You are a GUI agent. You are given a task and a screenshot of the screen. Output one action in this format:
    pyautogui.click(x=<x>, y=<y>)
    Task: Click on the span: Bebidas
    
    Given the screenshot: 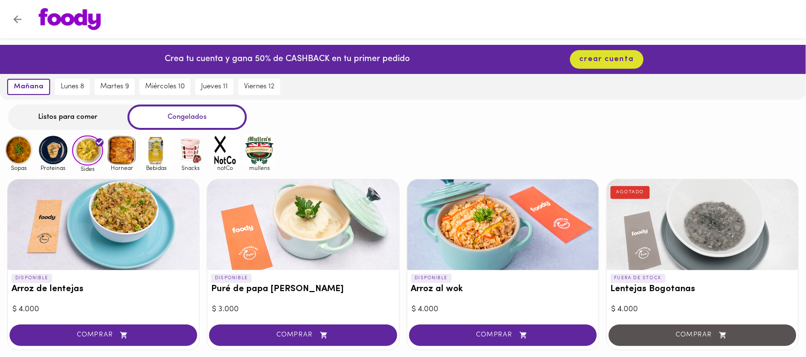 What is the action you would take?
    pyautogui.click(x=156, y=168)
    